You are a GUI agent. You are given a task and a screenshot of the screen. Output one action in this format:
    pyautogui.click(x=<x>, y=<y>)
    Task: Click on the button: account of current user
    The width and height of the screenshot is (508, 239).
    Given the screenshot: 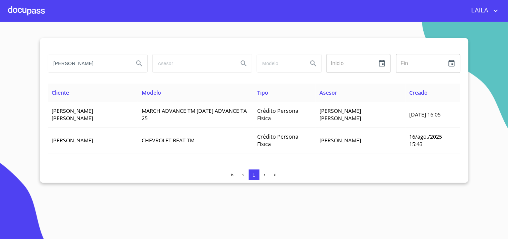 What is the action you would take?
    pyautogui.click(x=484, y=11)
    